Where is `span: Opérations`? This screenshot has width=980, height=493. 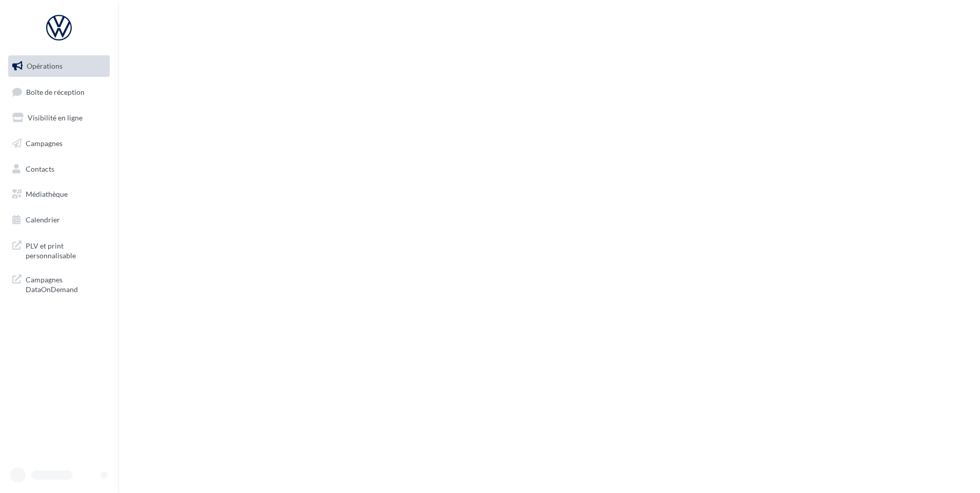
span: Opérations is located at coordinates (45, 65).